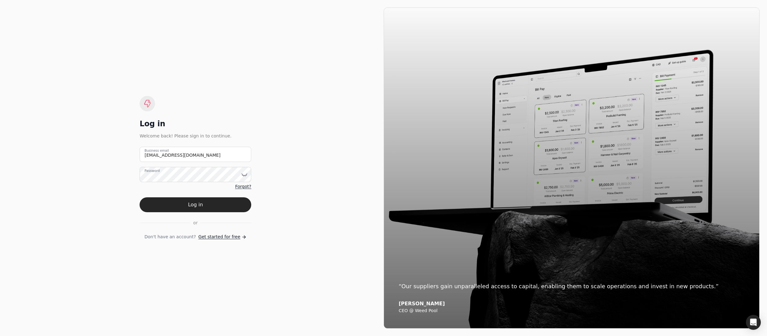  Describe the element at coordinates (572, 311) in the screenshot. I see `div: CEO @ Weed Pool` at that location.